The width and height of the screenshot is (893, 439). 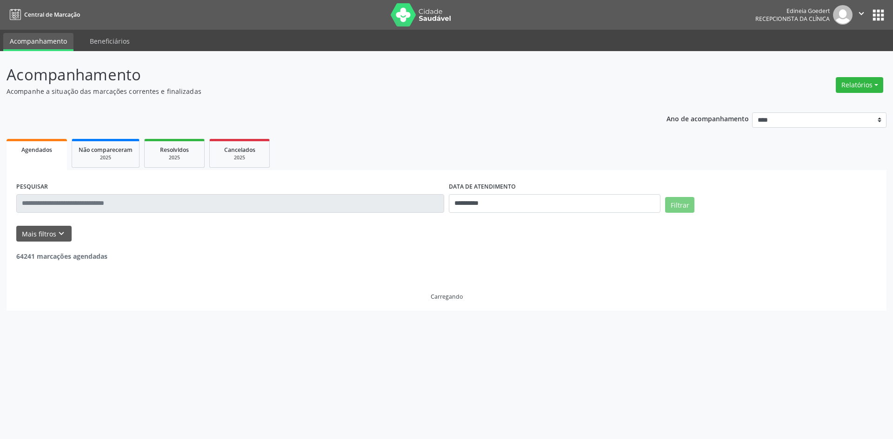 I want to click on a: Beneficiários, so click(x=110, y=41).